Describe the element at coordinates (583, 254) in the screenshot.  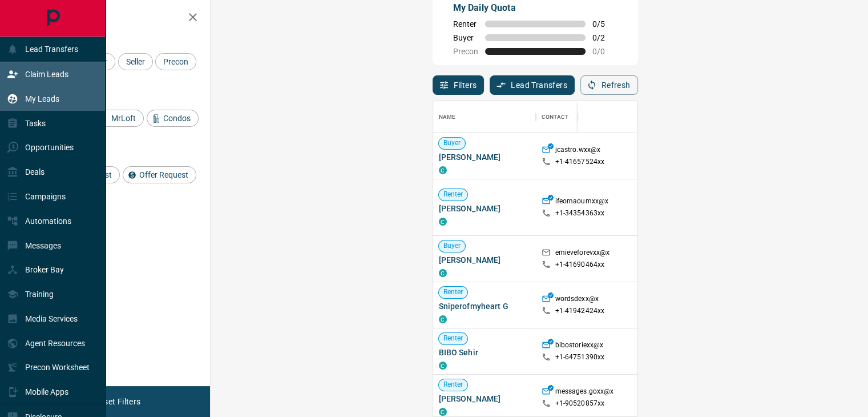
I see `p: emieveforevxx@x` at that location.